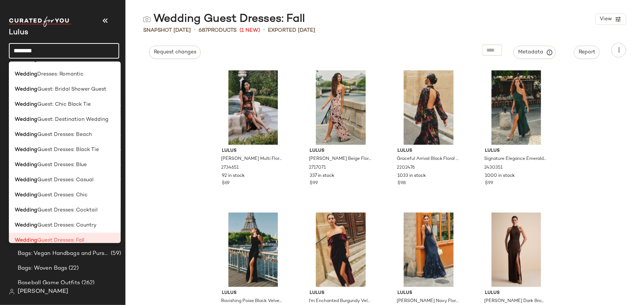 The width and height of the screenshot is (644, 305). I want to click on span: 2430351, so click(493, 168).